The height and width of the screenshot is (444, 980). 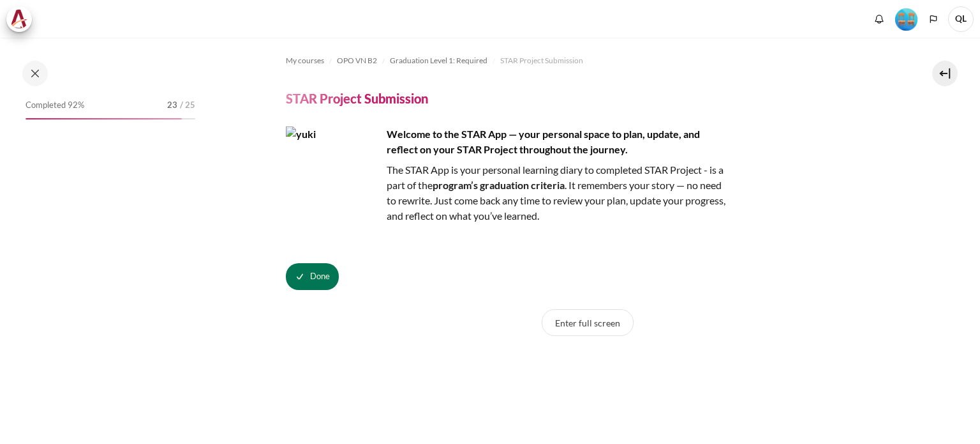 I want to click on h4: Welcome to the STAR App — your personal space to plan, update, and reflect on your STAR Project t..., so click(x=509, y=142).